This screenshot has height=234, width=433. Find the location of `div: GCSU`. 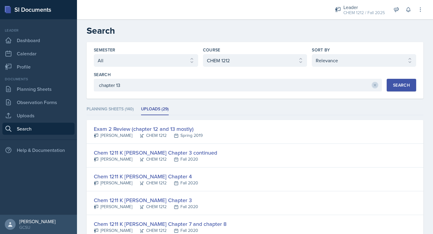

div: GCSU is located at coordinates (37, 228).